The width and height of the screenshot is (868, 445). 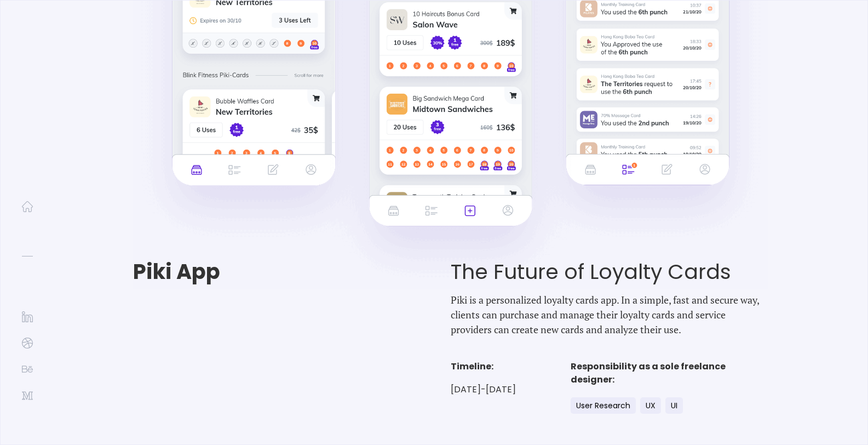 What do you see at coordinates (603, 405) in the screenshot?
I see `div: User Research` at bounding box center [603, 405].